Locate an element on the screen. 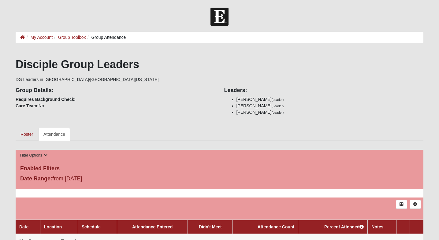 The height and width of the screenshot is (240, 439). strong: Care Team: is located at coordinates (27, 106).